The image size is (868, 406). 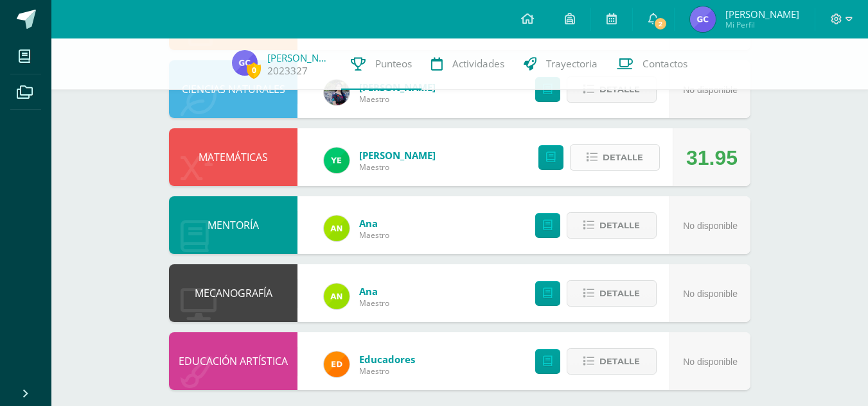 I want to click on img: dfa1fd8186729af5973cf42d94c5b6ba.png, so click(x=337, y=161).